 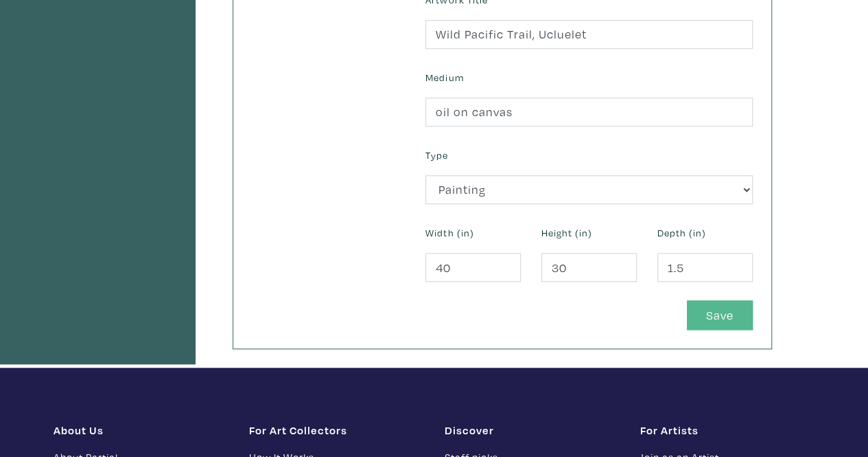 What do you see at coordinates (444, 78) in the screenshot?
I see `label: Medium` at bounding box center [444, 78].